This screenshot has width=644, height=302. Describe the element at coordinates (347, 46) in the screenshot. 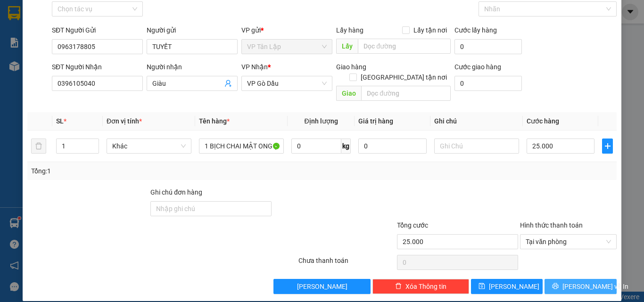

I see `span: Lấy` at that location.